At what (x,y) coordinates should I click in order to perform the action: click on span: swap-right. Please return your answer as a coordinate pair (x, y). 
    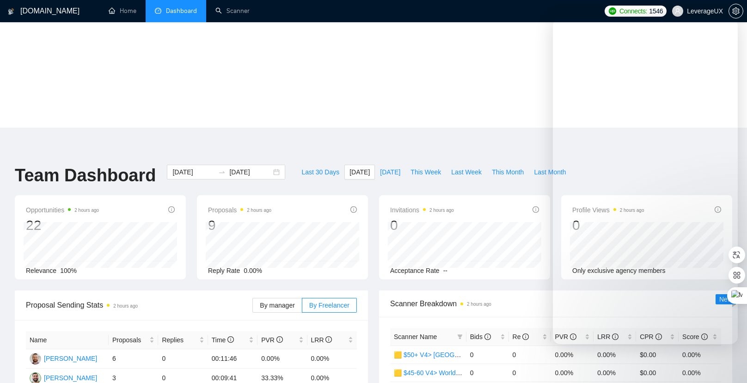
    Looking at the image, I should click on (222, 172).